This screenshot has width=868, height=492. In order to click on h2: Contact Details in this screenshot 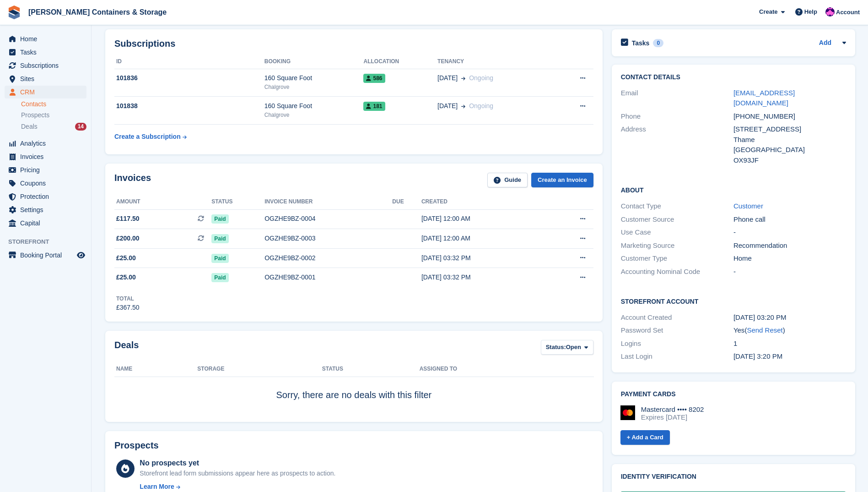, I will do `click(734, 77)`.